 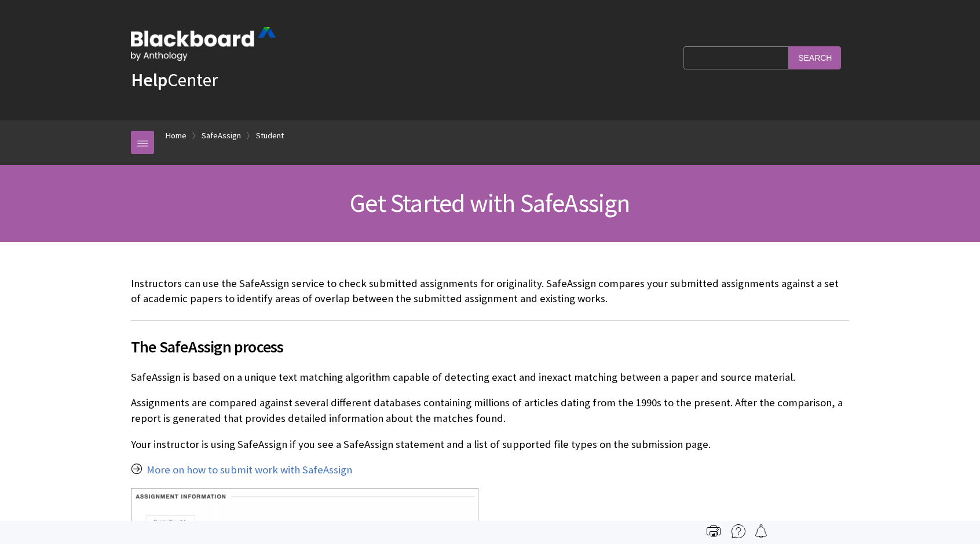 What do you see at coordinates (490, 202) in the screenshot?
I see `span: Get Started with SafeAssign` at bounding box center [490, 202].